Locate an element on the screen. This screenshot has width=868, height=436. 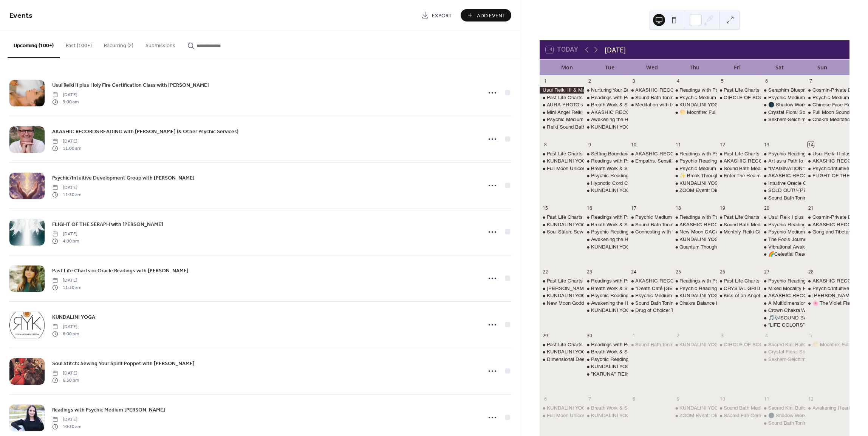
div: Fri is located at coordinates (737, 67).